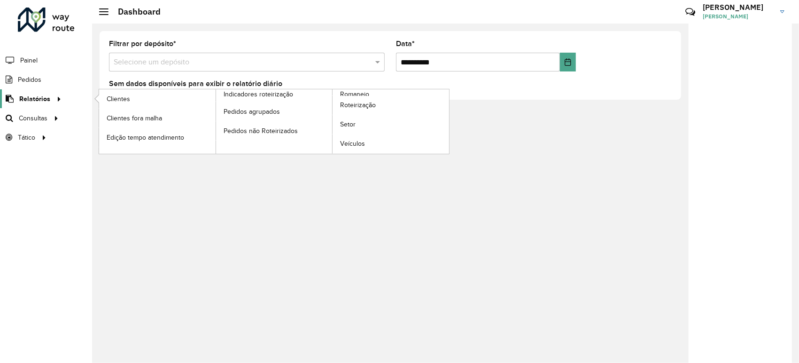  What do you see at coordinates (30, 79) in the screenshot?
I see `span: Pedidos` at bounding box center [30, 79].